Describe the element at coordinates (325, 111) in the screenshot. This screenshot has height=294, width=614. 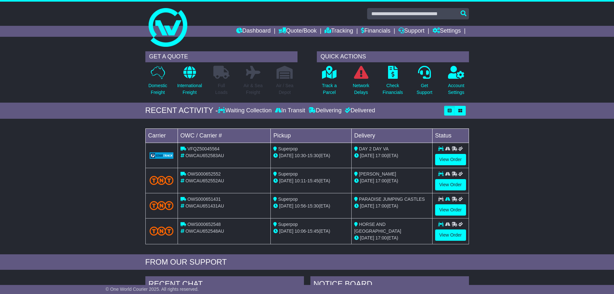
I see `div: Delivering` at that location.